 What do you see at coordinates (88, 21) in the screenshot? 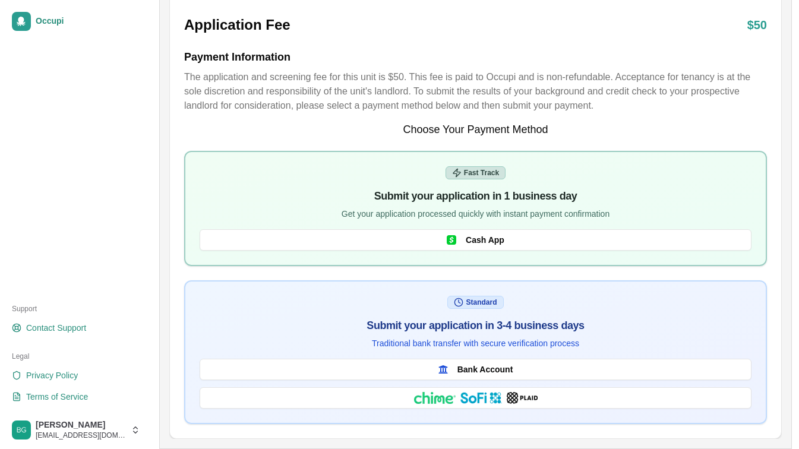
I see `span: Occupi` at bounding box center [88, 21].